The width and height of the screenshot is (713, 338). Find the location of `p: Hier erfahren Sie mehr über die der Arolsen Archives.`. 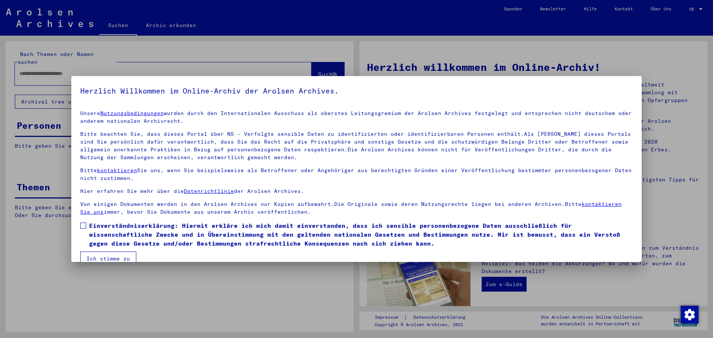

p: Hier erfahren Sie mehr über die der Arolsen Archives. is located at coordinates (356, 191).